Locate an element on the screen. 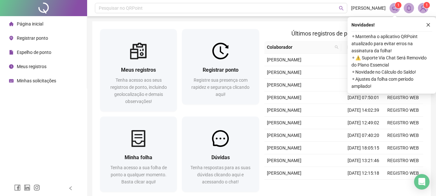 This screenshot has height=196, width=436. span: ⚬ Ajustes da folha com período ampliado! is located at coordinates (392, 83).